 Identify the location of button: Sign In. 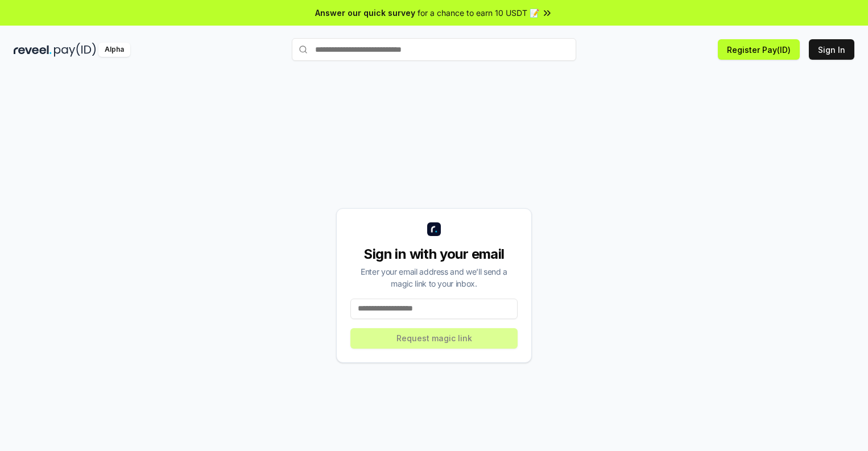
(832, 49).